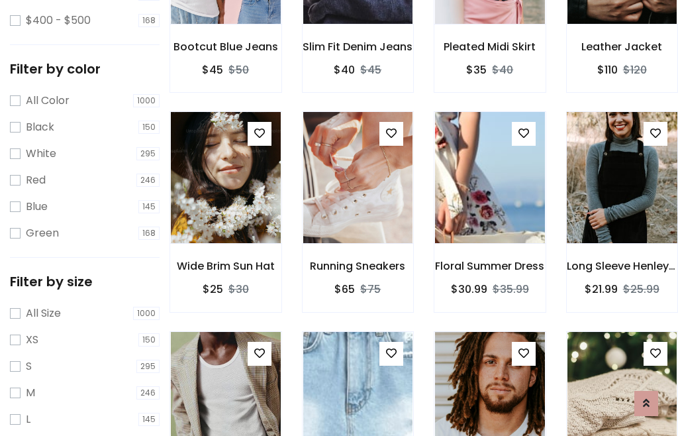  I want to click on h5: Filter by size, so click(85, 282).